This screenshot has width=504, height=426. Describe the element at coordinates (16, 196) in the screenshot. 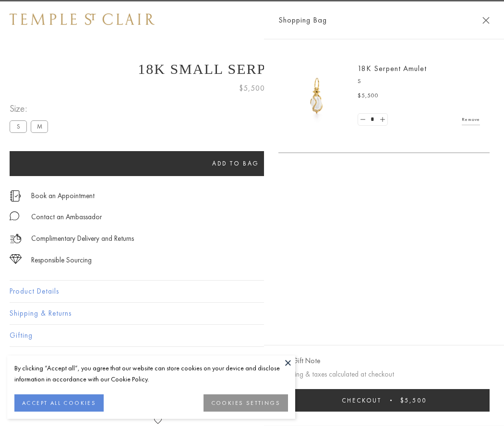

I see `img: icon_appointment.svg` at that location.